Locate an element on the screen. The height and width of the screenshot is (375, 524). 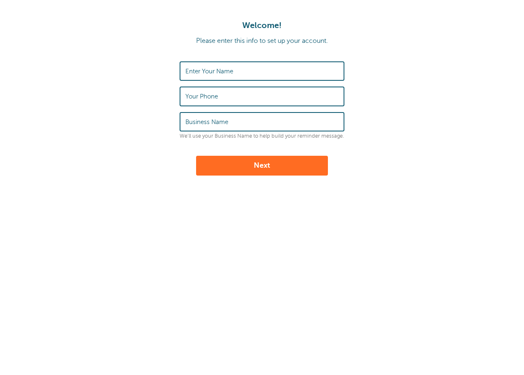
label: Your Phone is located at coordinates (202, 96).